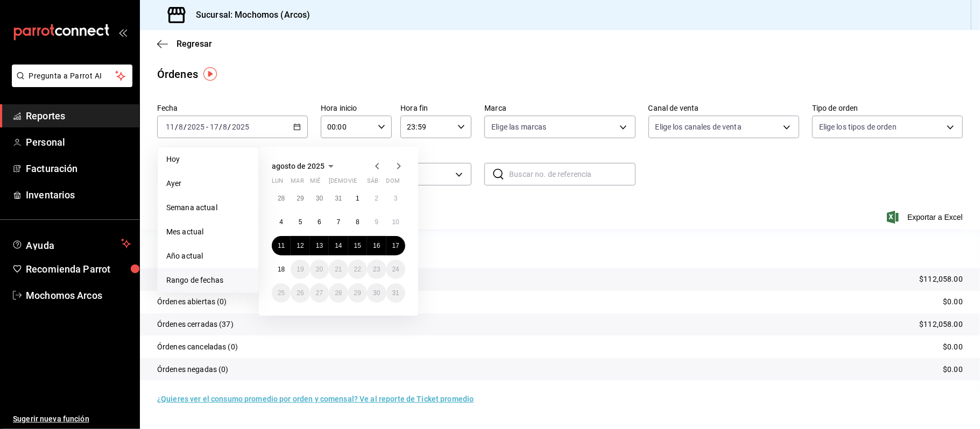 This screenshot has width=980, height=429. Describe the element at coordinates (78, 169) in the screenshot. I see `span: Facturación` at that location.